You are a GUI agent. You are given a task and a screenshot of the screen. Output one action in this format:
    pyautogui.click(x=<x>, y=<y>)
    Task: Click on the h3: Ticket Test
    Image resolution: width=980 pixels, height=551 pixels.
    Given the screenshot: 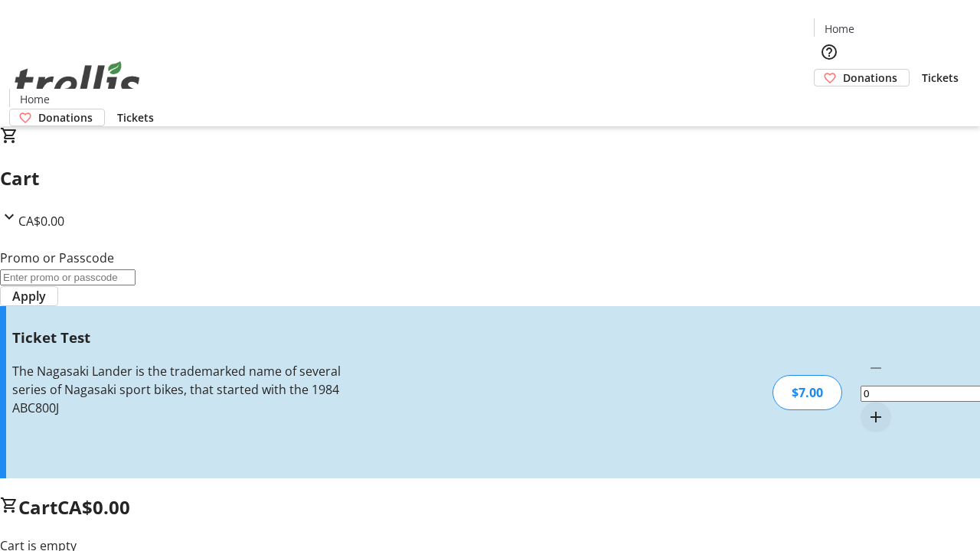 What is the action you would take?
    pyautogui.click(x=179, y=338)
    